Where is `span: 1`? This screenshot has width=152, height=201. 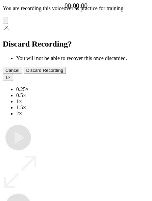 span: 1 is located at coordinates (6, 77).